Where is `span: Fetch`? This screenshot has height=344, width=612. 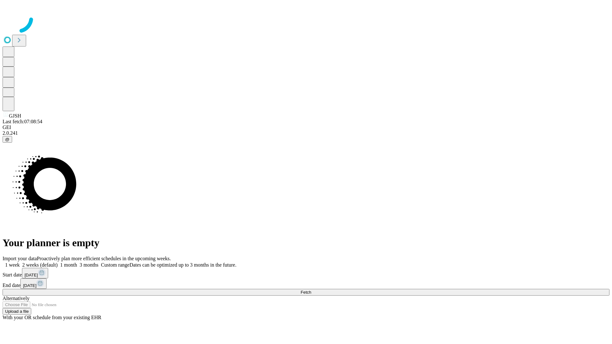 span: Fetch is located at coordinates (306, 292).